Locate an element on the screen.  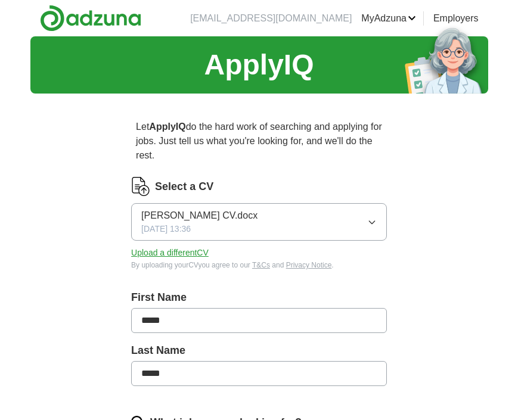
label: First Name is located at coordinates (259, 297).